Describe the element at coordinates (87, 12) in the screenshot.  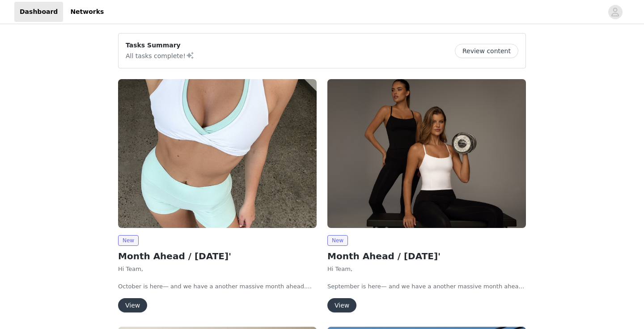
I see `a: Networks` at that location.